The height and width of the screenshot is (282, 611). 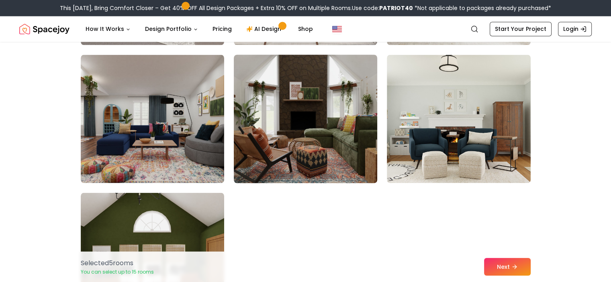 I want to click on button: How It Works, so click(x=108, y=29).